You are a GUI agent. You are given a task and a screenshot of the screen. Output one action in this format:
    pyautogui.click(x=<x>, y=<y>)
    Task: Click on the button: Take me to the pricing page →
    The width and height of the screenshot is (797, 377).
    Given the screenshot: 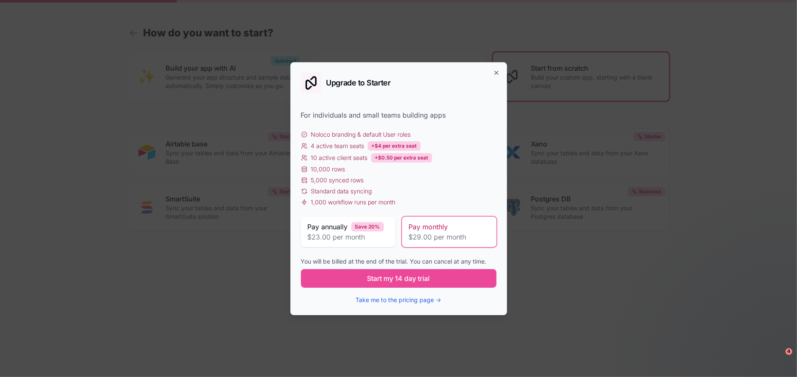 What is the action you would take?
    pyautogui.click(x=399, y=300)
    